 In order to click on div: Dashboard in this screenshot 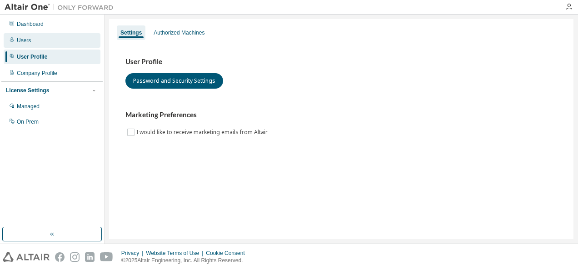, I will do `click(30, 24)`.